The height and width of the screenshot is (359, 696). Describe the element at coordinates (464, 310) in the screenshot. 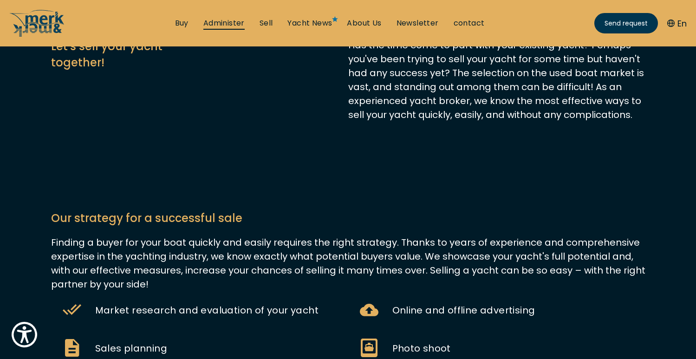

I see `font: Online and offline advertising` at that location.